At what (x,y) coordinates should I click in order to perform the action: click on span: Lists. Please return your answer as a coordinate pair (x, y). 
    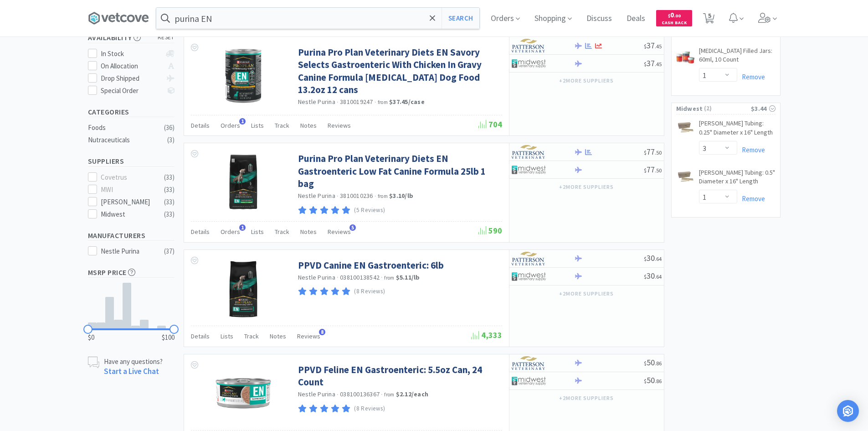
    Looking at the image, I should click on (257, 125).